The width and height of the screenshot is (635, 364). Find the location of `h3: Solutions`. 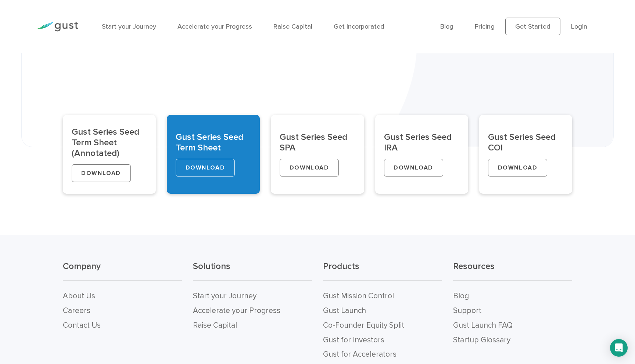

h3: Solutions is located at coordinates (252, 270).